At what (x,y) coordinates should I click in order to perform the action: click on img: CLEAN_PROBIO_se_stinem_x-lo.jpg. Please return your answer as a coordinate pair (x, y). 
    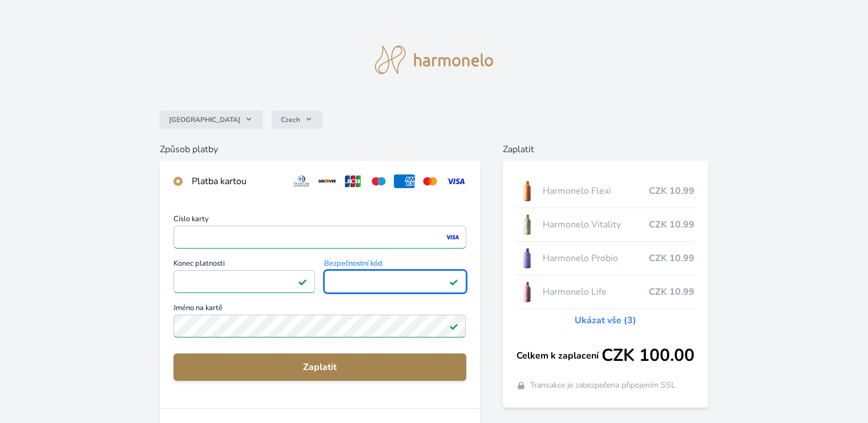
    Looking at the image, I should click on (528, 258).